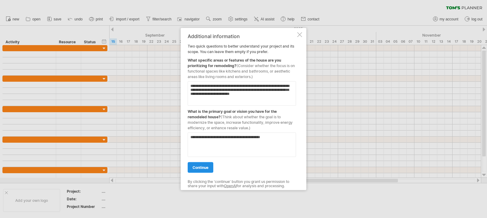 Image resolution: width=487 pixels, height=218 pixels. What do you see at coordinates (242, 36) in the screenshot?
I see `div: Additional information` at bounding box center [242, 36].